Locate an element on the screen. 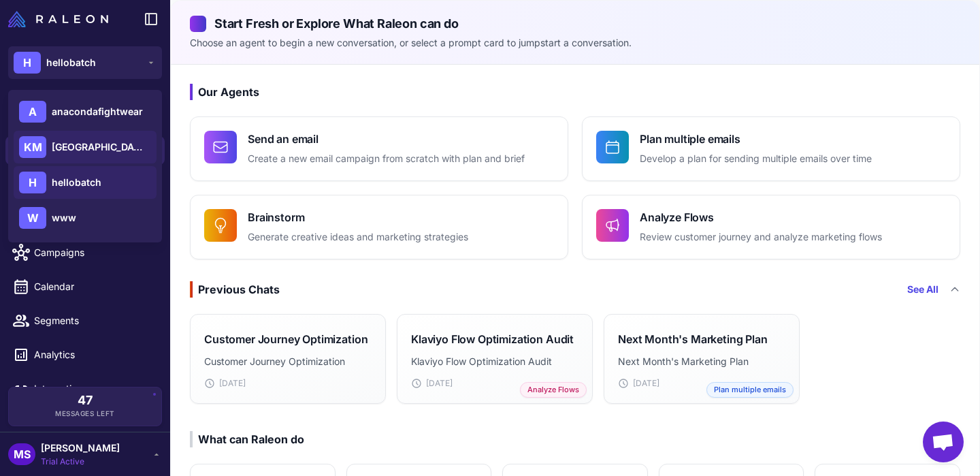 The height and width of the screenshot is (476, 980). a: Segments is located at coordinates (85, 321).